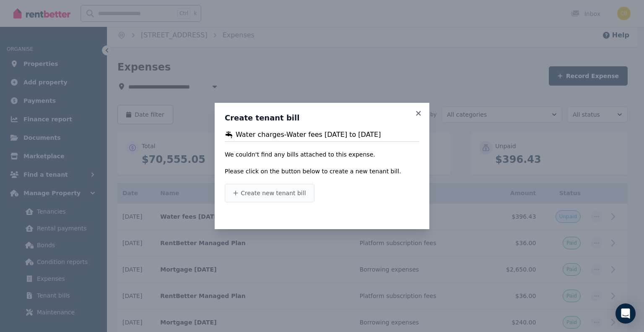 This screenshot has height=332, width=644. I want to click on span: Create new tenant bill, so click(273, 194).